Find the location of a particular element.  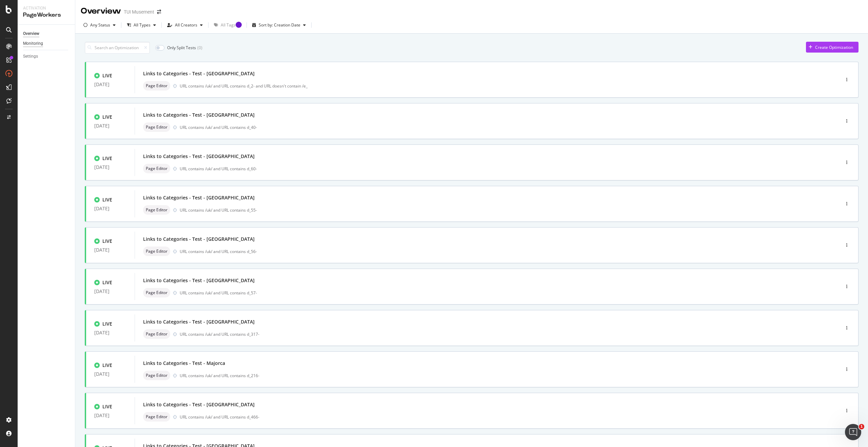

div: URL contains /uk/ and URL contains d_2- and URL doesn't contain /e_ is located at coordinates (496, 86).